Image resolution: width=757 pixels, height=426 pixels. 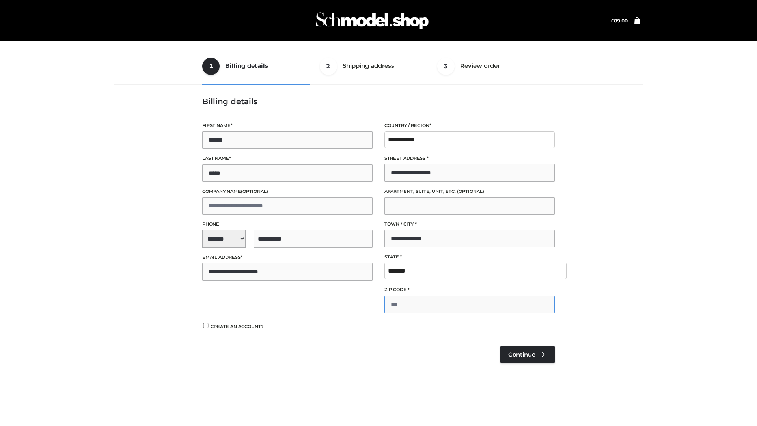 I want to click on input: Create an account?, so click(x=206, y=325).